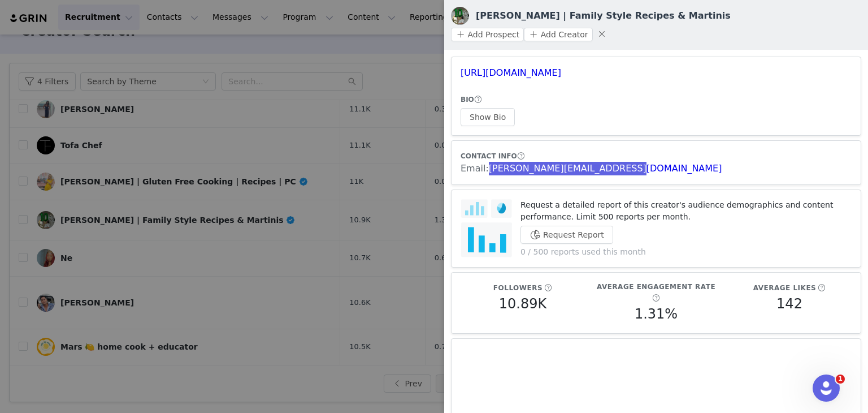 This screenshot has height=413, width=868. Describe the element at coordinates (460, 16) in the screenshot. I see `img: v2` at that location.